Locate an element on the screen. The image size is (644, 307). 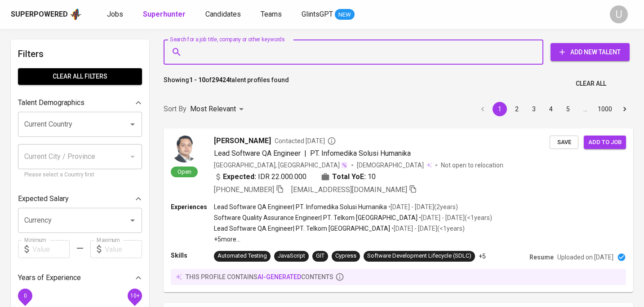
p: Talent Demographics is located at coordinates (51, 103).